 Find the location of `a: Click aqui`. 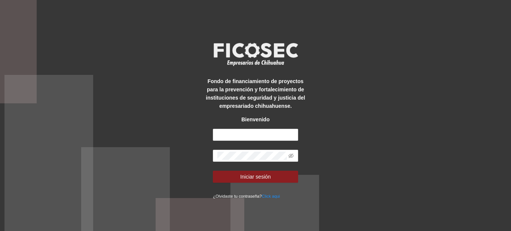

a: Click aqui is located at coordinates (271, 196).